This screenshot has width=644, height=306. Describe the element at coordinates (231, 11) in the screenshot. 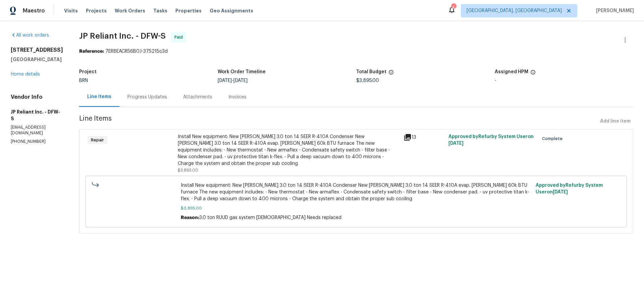

I see `span: Geo Assignments` at that location.